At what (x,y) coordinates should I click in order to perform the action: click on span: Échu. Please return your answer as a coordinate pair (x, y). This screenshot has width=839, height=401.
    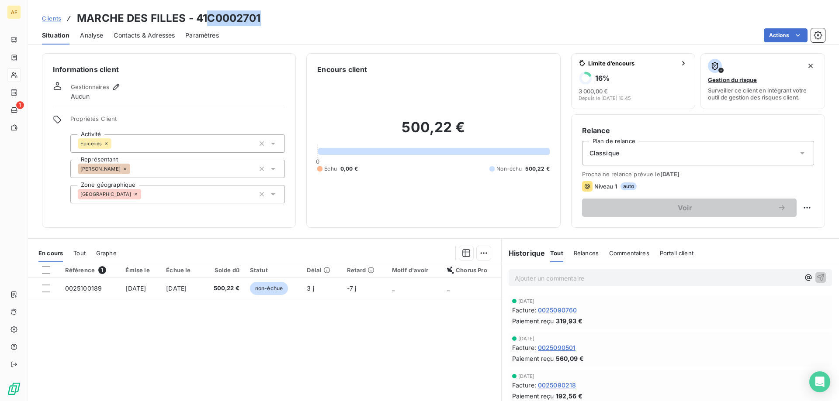
    Looking at the image, I should click on (330, 169).